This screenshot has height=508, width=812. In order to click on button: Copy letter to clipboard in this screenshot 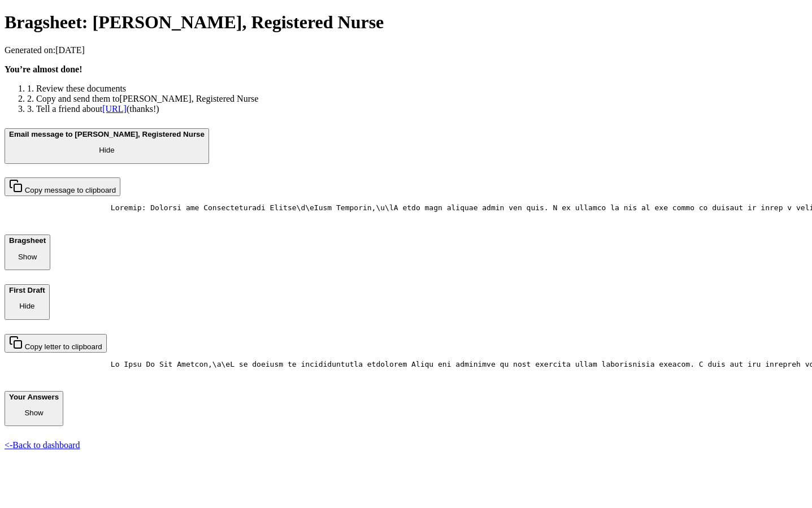, I will do `click(56, 343)`.